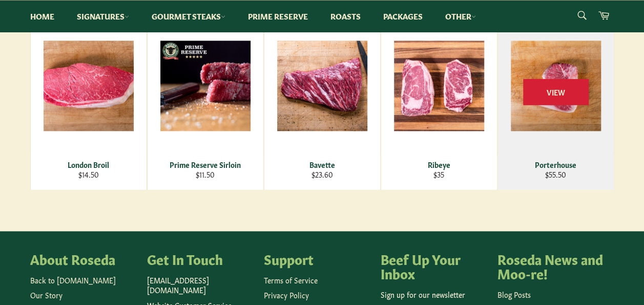  What do you see at coordinates (206, 100) in the screenshot?
I see `a: Prime Reserve Sirloin Prime Reserve Sirloin $11.50` at bounding box center [206, 100].